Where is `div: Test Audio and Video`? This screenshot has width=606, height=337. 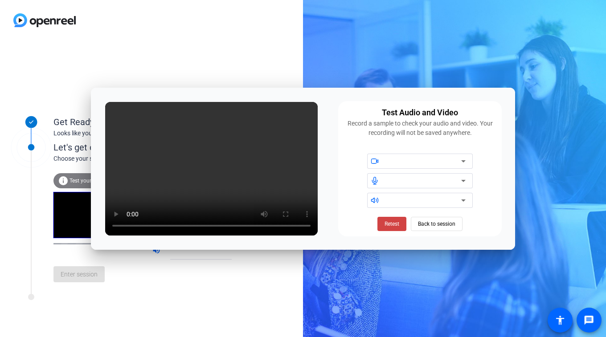 div: Test Audio and Video is located at coordinates (420, 113).